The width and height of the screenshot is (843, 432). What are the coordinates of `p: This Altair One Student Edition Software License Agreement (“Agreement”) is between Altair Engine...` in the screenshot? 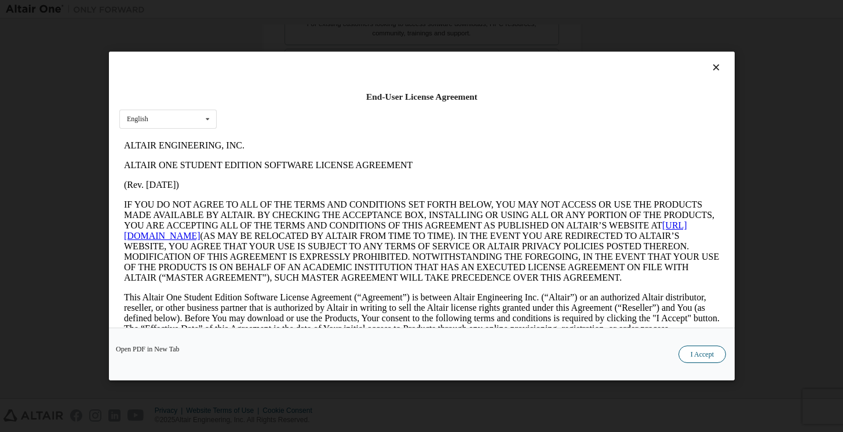 It's located at (302, 177).